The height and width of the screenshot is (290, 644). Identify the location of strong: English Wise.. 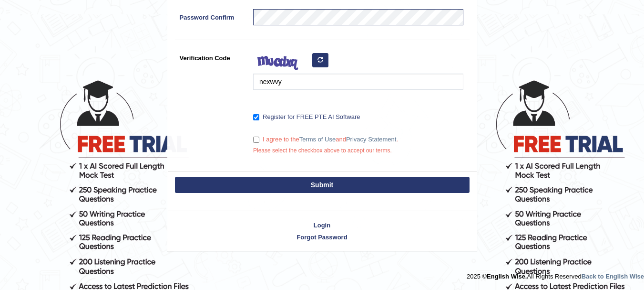
(507, 276).